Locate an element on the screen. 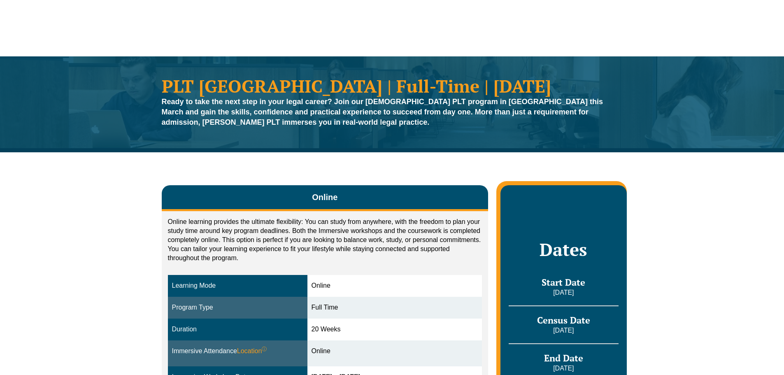 The image size is (784, 375). span: Start Date is located at coordinates (563, 282).